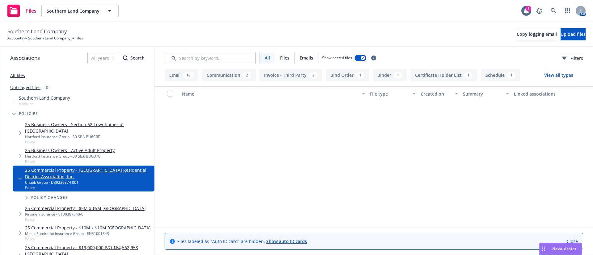 The height and width of the screenshot is (255, 593). What do you see at coordinates (564, 249) in the screenshot?
I see `span: Nova Assist` at bounding box center [564, 249].